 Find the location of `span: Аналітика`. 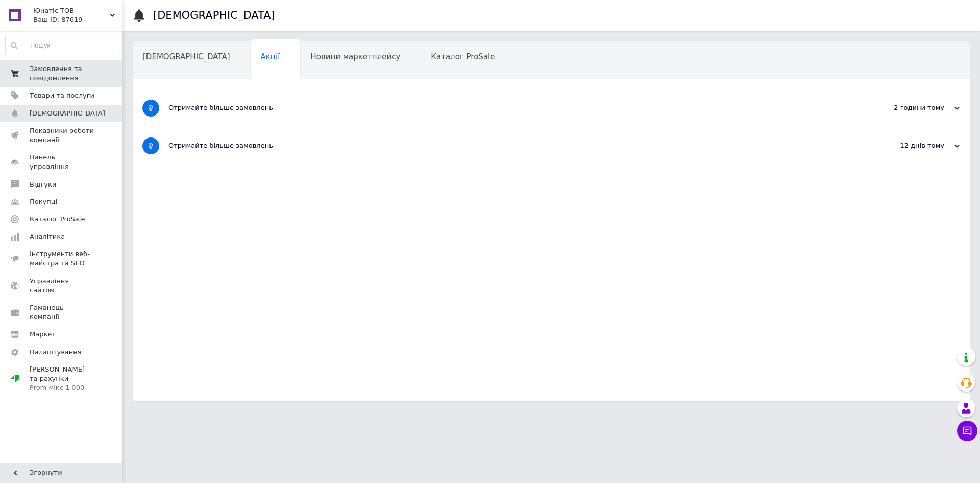

span: Аналітика is located at coordinates (47, 236).